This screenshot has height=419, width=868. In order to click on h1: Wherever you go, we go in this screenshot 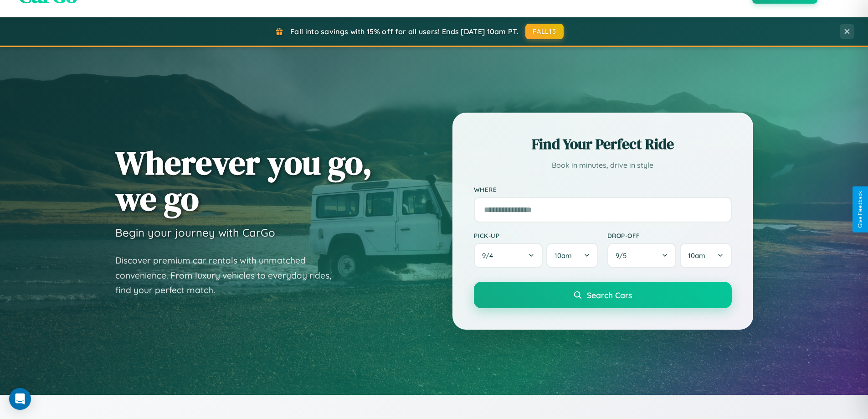, I will do `click(244, 181)`.